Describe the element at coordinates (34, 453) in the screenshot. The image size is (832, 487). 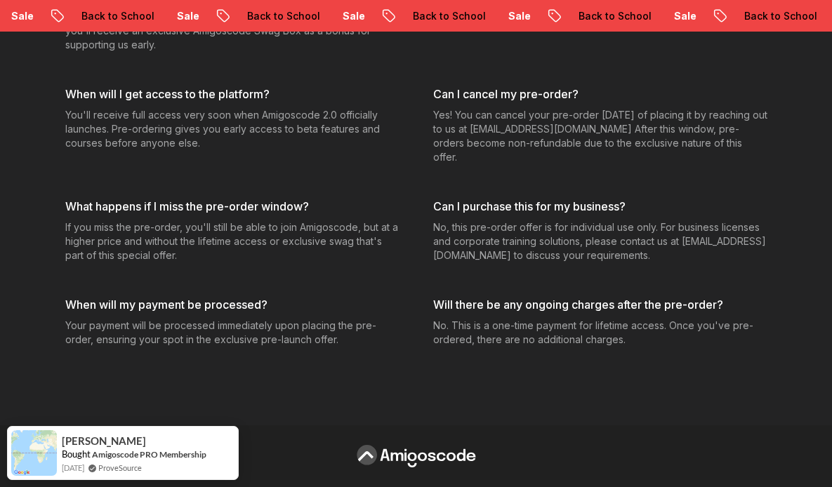
I see `img: provesource social proof notification image` at that location.